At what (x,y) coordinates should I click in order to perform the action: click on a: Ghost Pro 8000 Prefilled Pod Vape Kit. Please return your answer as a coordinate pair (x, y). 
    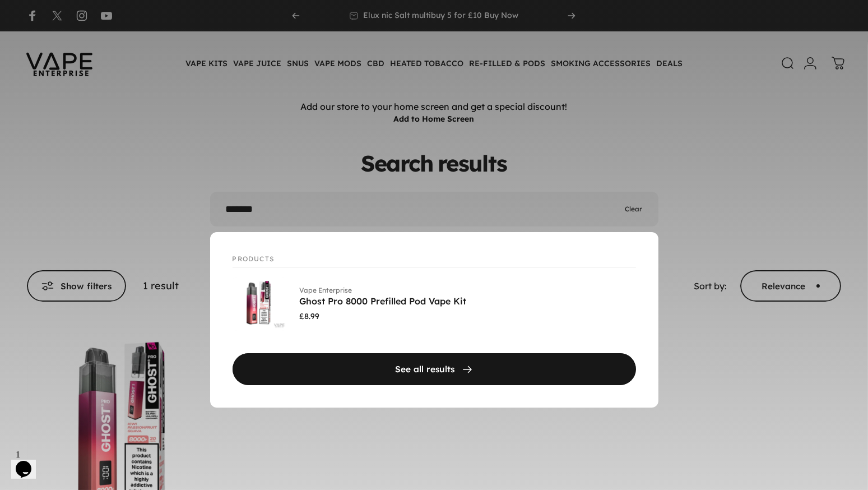
    Looking at the image, I should click on (383, 301).